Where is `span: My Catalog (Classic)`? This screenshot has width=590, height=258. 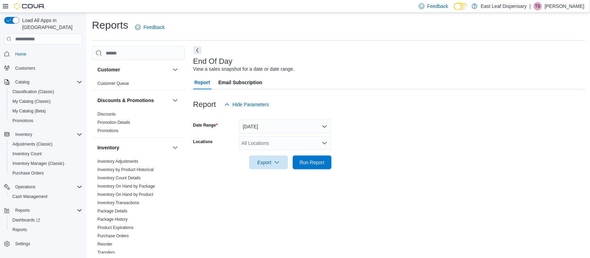
span: My Catalog (Classic) is located at coordinates (46, 102).